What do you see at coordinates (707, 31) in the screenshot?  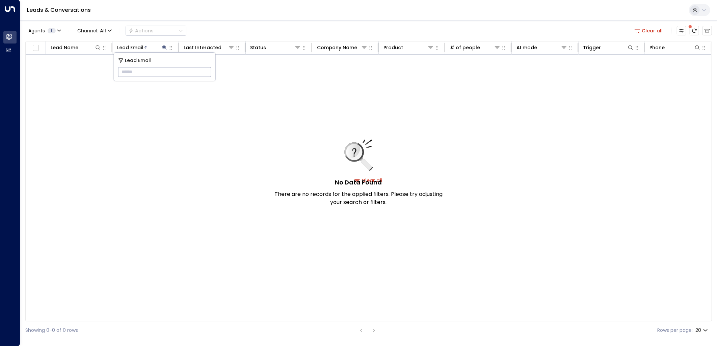 I see `button: Archived Leads` at bounding box center [707, 31].